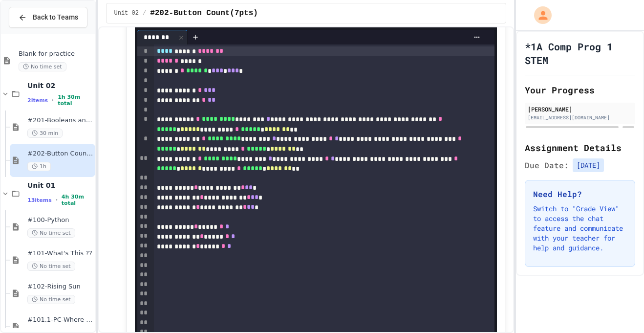 Image resolution: width=644 pixels, height=333 pixels. What do you see at coordinates (60, 286) in the screenshot?
I see `span: #102-Rising Sun` at bounding box center [60, 286].